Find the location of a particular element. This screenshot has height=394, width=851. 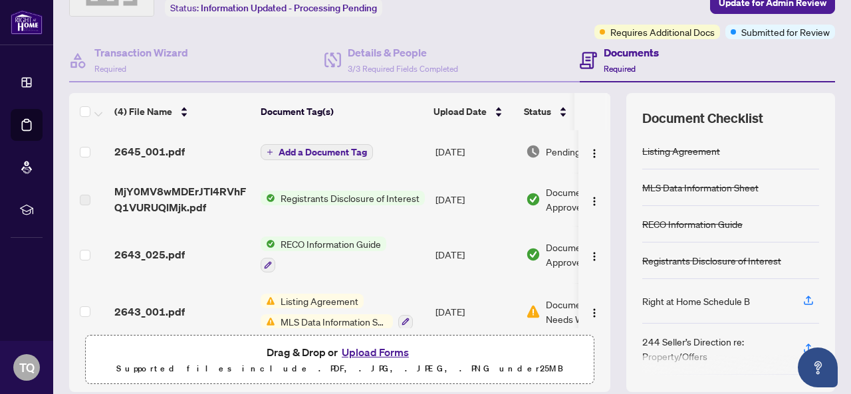

button: Open asap is located at coordinates (818, 368).